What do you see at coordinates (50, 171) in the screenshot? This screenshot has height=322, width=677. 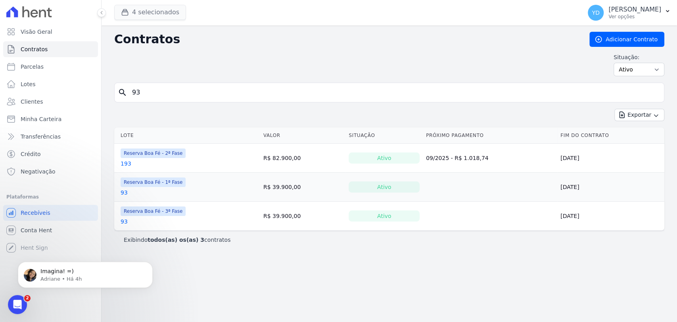 I see `a: Negativação` at bounding box center [50, 171].